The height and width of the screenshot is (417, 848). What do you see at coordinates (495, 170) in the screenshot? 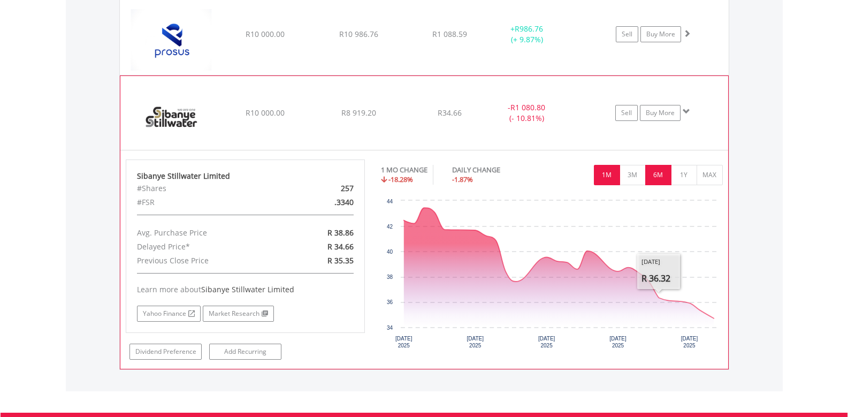
I see `div: DAILY CHANGE` at bounding box center [495, 170].